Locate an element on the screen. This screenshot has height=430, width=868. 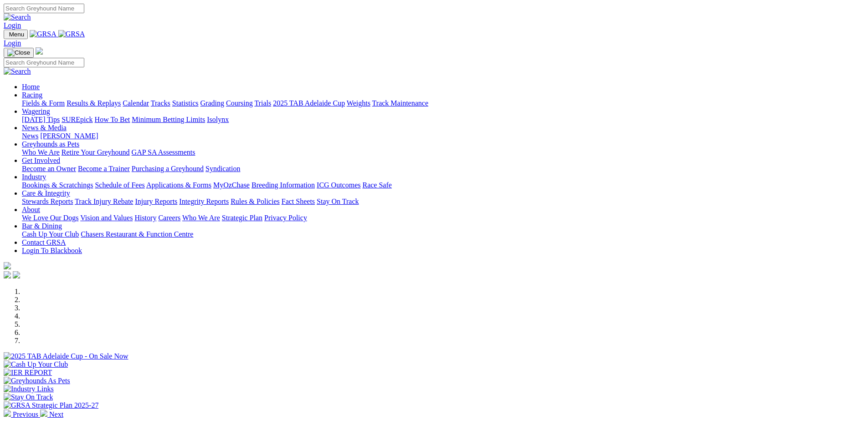
a: Applications & Forms is located at coordinates (178, 185).